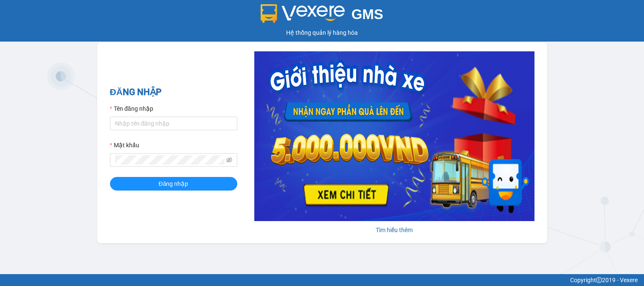 The width and height of the screenshot is (644, 286). What do you see at coordinates (125, 145) in the screenshot?
I see `label: Mật khẩu` at bounding box center [125, 145].